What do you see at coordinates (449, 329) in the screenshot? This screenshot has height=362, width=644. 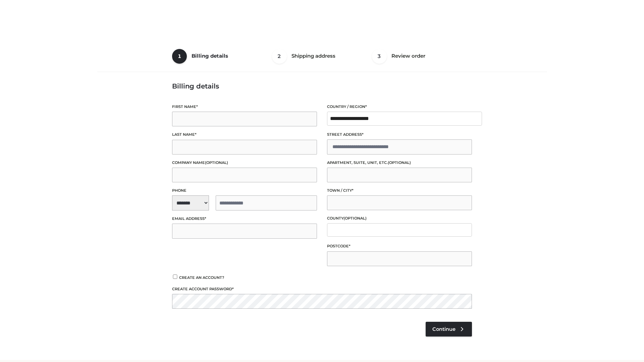 I see `a: Continue` at bounding box center [449, 329].